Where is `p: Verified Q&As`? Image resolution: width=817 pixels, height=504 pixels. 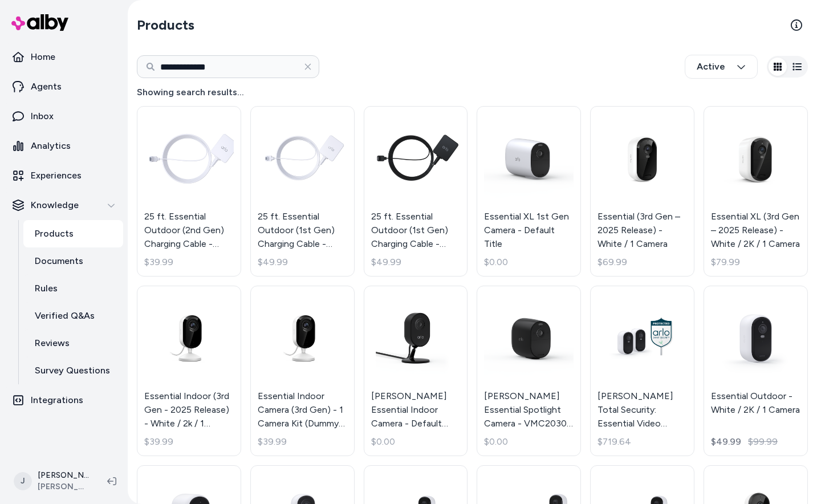 p: Verified Q&As is located at coordinates (65, 316).